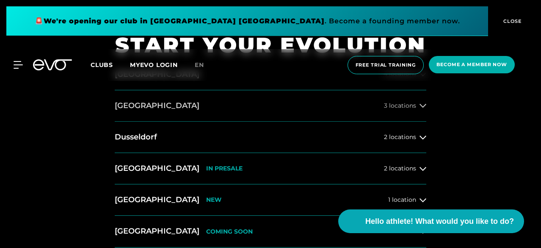  I want to click on a: Free trial training, so click(386, 65).